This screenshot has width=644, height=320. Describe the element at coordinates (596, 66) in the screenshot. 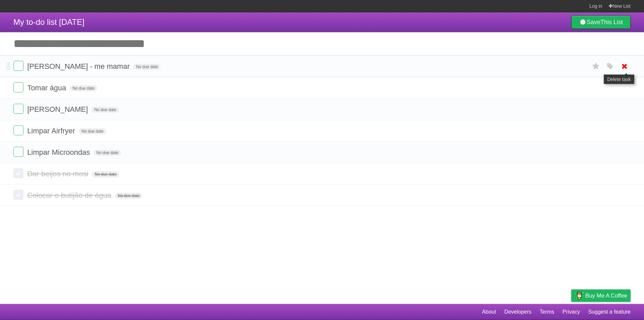

I see `label: Star task` at that location.